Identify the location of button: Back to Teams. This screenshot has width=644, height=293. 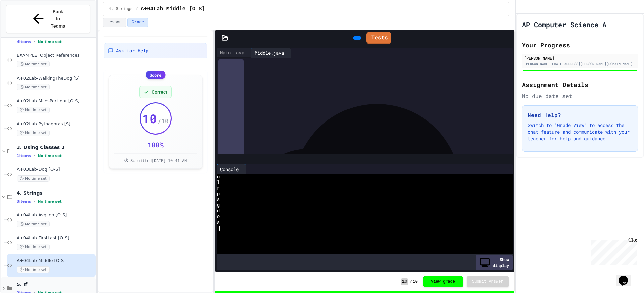
(48, 19).